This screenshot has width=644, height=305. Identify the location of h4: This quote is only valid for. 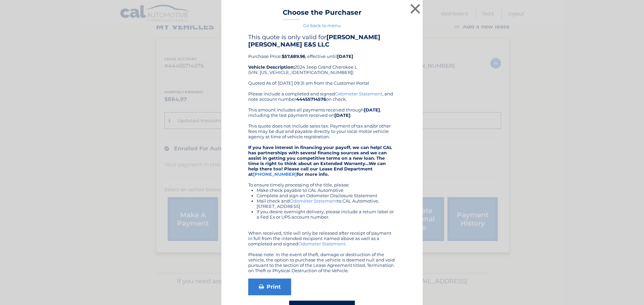
(322, 41).